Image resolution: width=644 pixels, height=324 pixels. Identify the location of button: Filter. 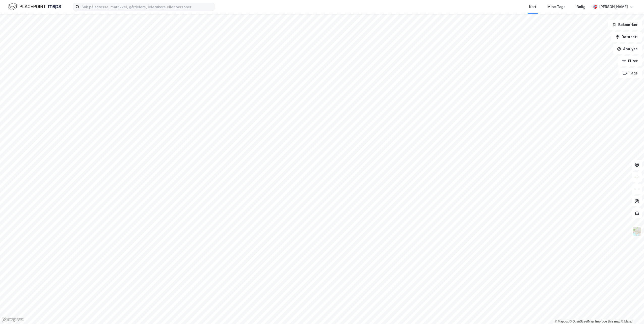
(630, 61).